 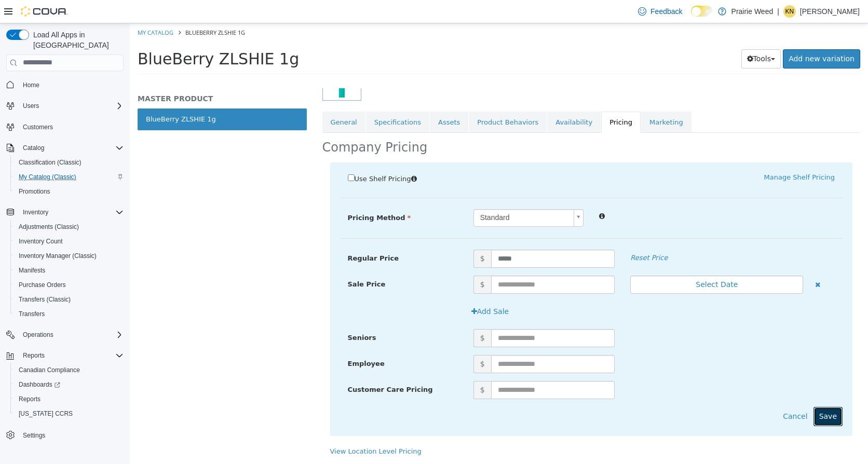 I want to click on button: Home, so click(x=65, y=85).